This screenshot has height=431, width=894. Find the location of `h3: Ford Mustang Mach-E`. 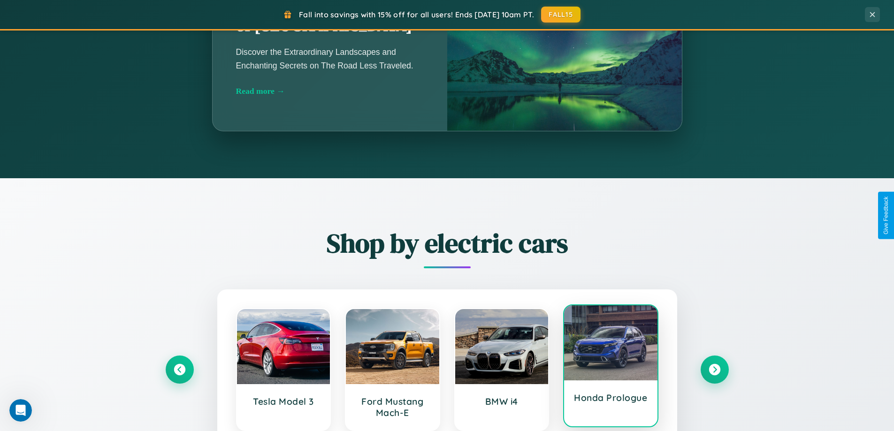

h3: Ford Mustang Mach-E is located at coordinates (392, 408).